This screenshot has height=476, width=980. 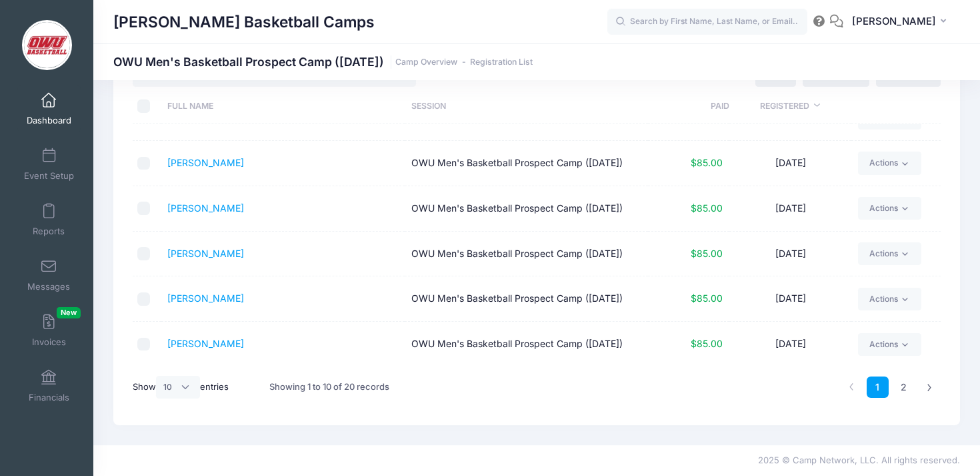 What do you see at coordinates (49, 109) in the screenshot?
I see `a: Dashboard` at bounding box center [49, 109].